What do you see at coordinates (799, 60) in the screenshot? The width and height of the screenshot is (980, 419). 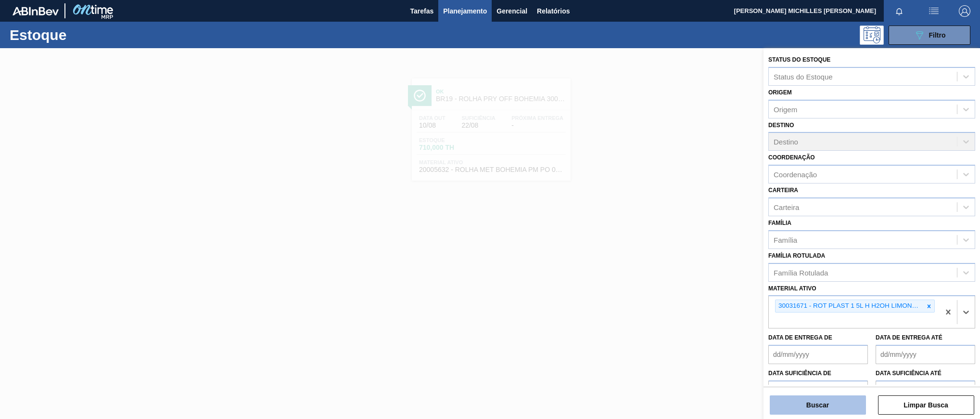 I see `label: Status do Estoque` at bounding box center [799, 60].